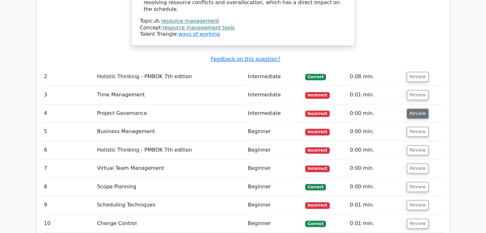 This screenshot has width=486, height=233. Describe the element at coordinates (68, 114) in the screenshot. I see `td: 4` at that location.